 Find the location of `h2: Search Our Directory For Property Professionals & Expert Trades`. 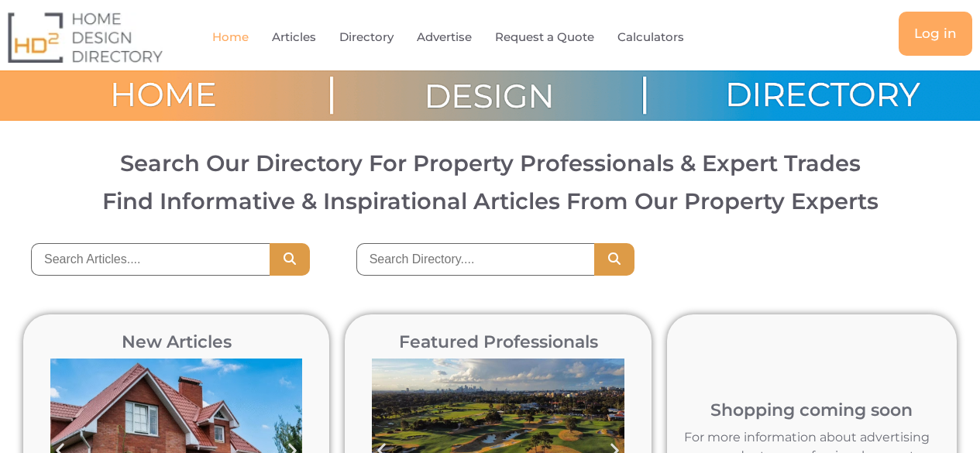

h2: Search Our Directory For Property Professionals & Expert Trades is located at coordinates (490, 163).